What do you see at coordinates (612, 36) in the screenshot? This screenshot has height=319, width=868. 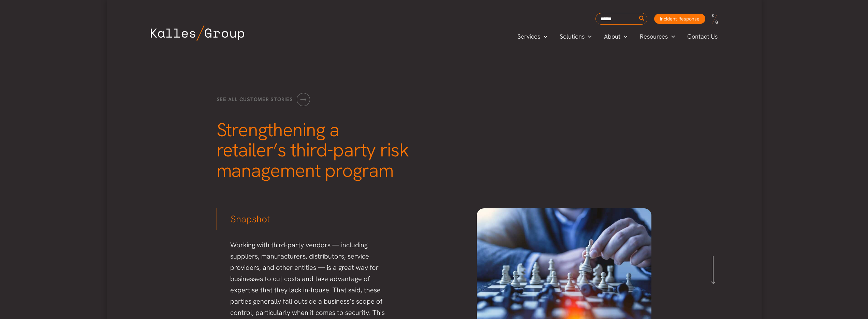 I see `span: About` at bounding box center [612, 36].